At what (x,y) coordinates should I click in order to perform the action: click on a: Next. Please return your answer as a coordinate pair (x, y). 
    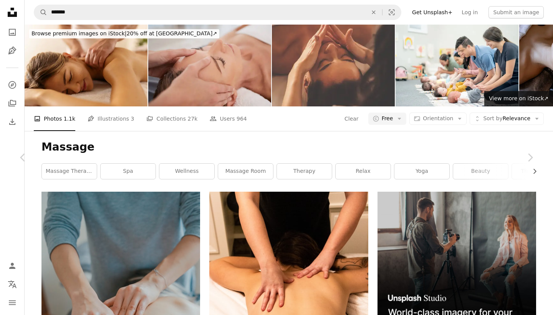
    Looking at the image, I should click on (530, 157).